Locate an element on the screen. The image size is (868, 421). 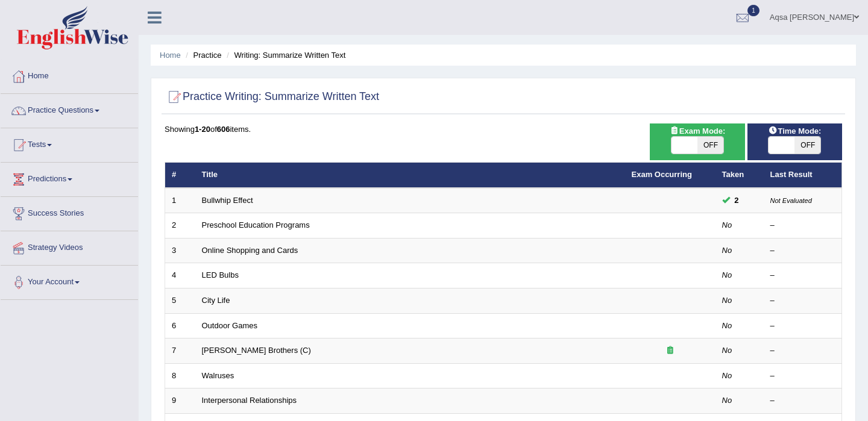
span: Exam Mode: is located at coordinates (697, 131).